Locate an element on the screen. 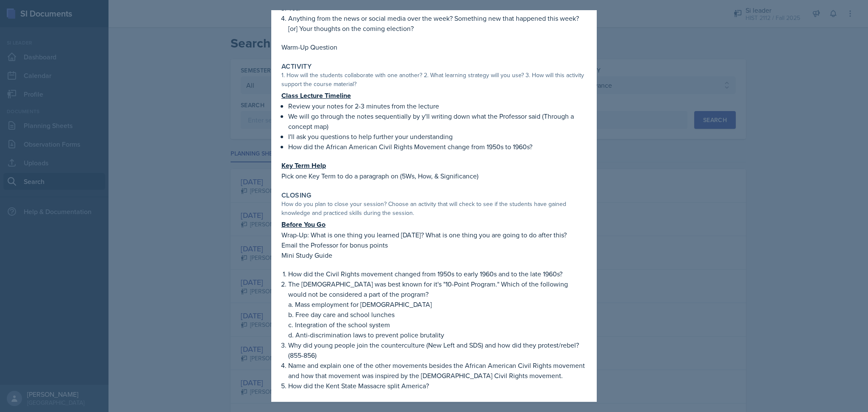 This screenshot has width=868, height=412. p: How did the Civil Rights movement changed from 1950s to early 1960s and to the late 1960s? is located at coordinates (437, 274).